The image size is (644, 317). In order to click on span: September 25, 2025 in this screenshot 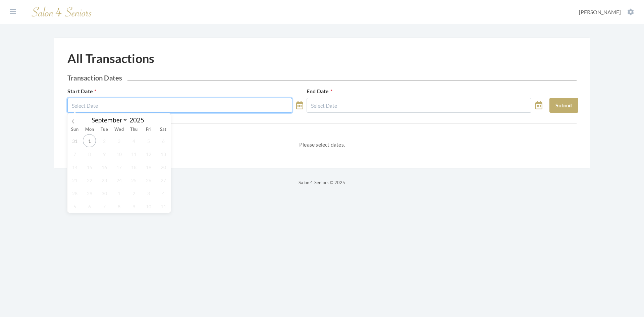, I will do `click(133, 180)`.